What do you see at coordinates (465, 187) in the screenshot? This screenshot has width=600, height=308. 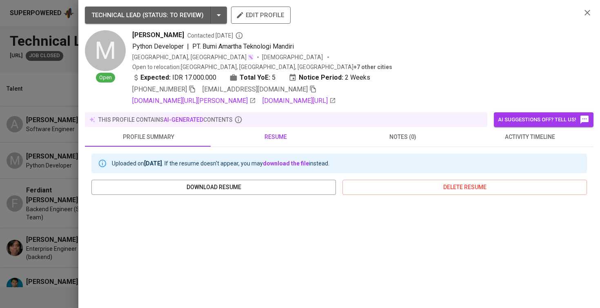 I see `button: delete resume` at bounding box center [465, 187].